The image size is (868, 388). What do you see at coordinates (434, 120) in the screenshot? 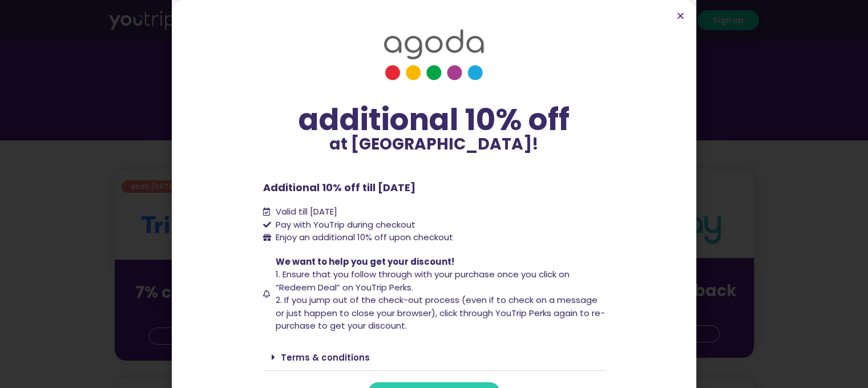
I see `div: additional 10% off` at bounding box center [434, 120].